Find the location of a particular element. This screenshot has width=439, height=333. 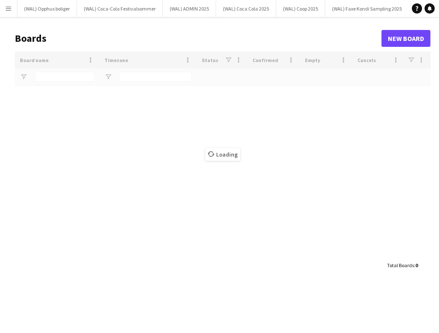

button: (WAL) Coca-Cola Festivalsommer is located at coordinates (120, 8).